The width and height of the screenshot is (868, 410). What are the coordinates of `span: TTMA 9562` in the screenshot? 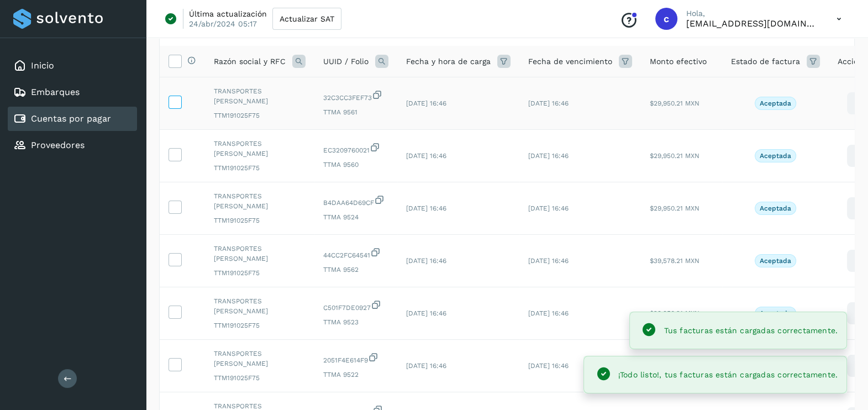 It's located at (356, 270).